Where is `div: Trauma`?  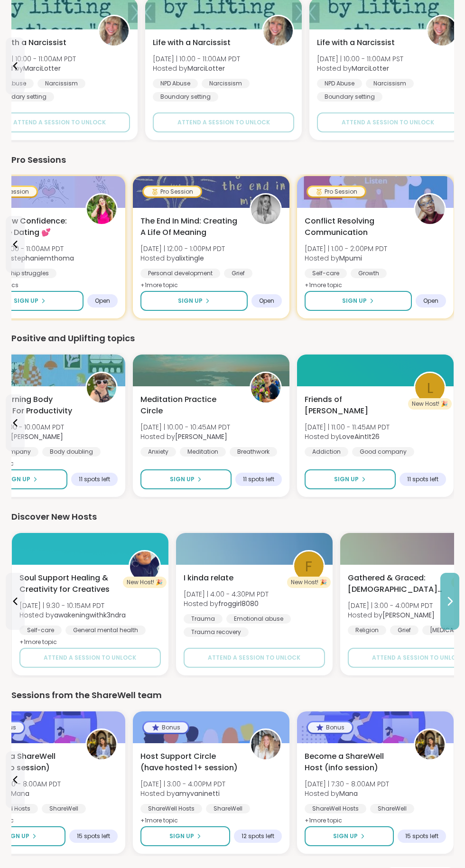 div: Trauma is located at coordinates (203, 618).